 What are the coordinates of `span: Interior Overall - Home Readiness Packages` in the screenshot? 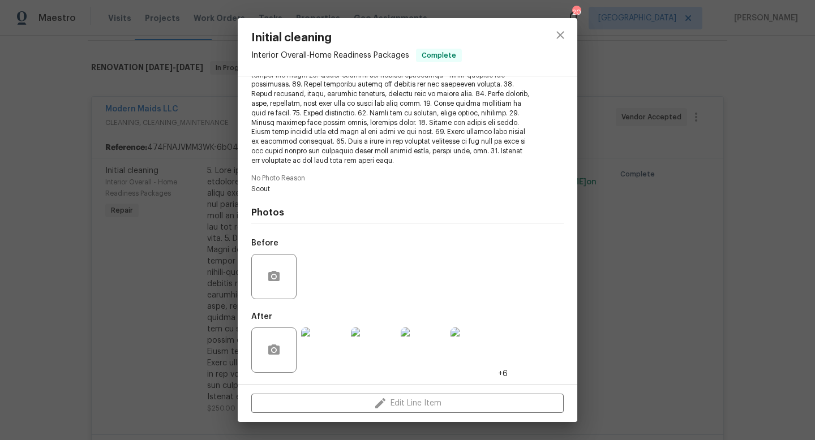 It's located at (330, 55).